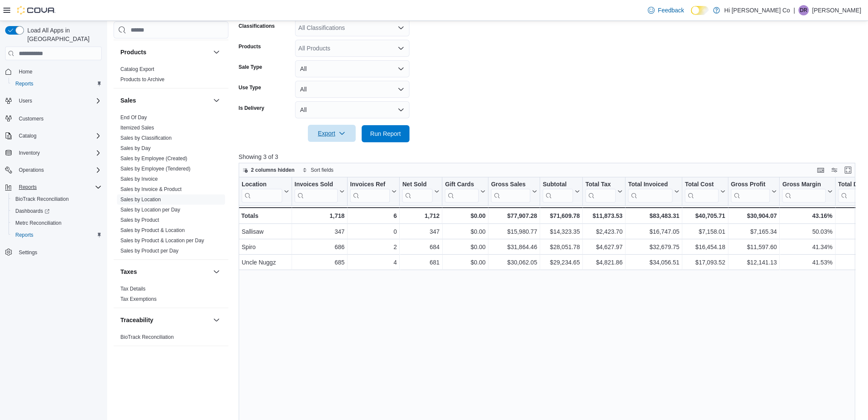 This screenshot has height=420, width=868. What do you see at coordinates (665, 10) in the screenshot?
I see `a: Feedback` at bounding box center [665, 10].